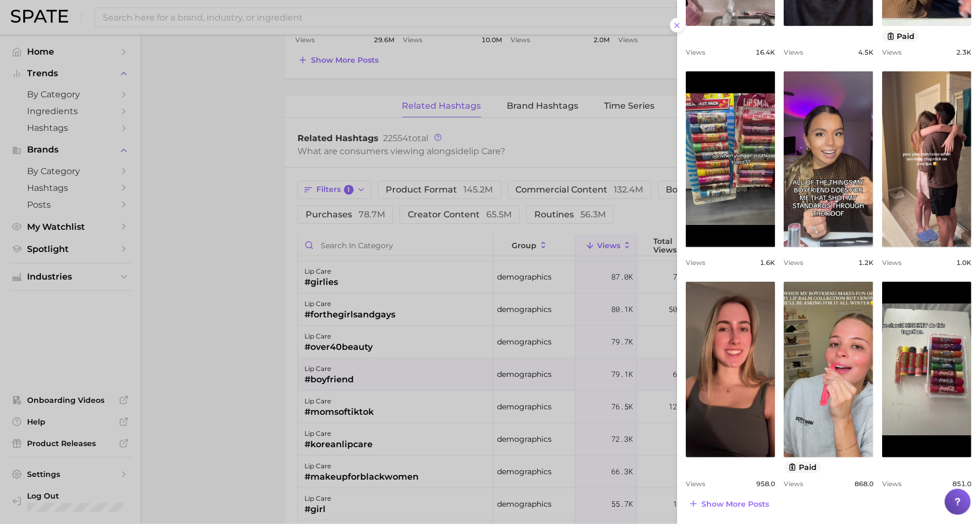  I want to click on span: 1.6k, so click(768, 262).